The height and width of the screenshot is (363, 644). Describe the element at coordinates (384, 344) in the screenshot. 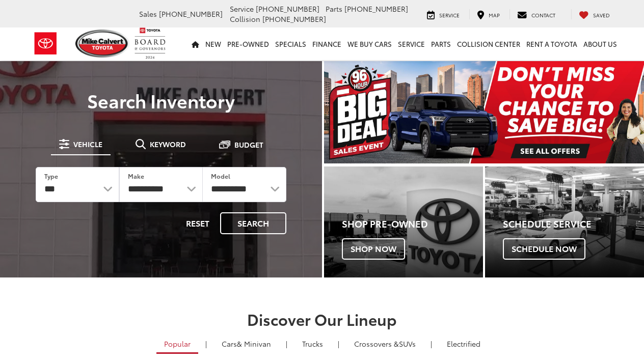

I see `a: SUVs` at that location.